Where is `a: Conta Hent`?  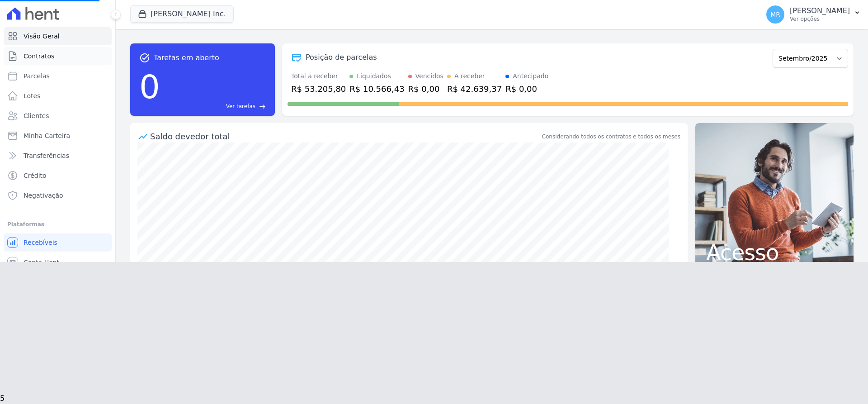
a: Conta Hent is located at coordinates (57, 263).